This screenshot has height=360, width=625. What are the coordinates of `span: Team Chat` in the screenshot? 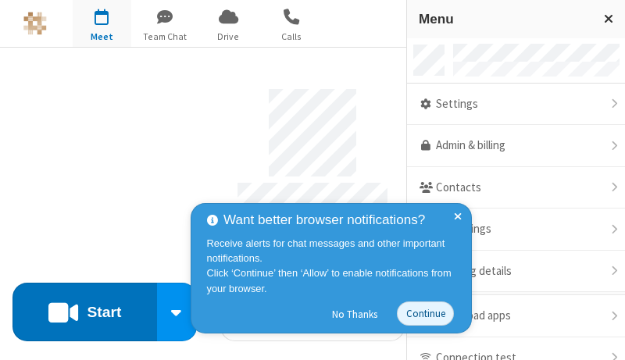 It's located at (165, 37).